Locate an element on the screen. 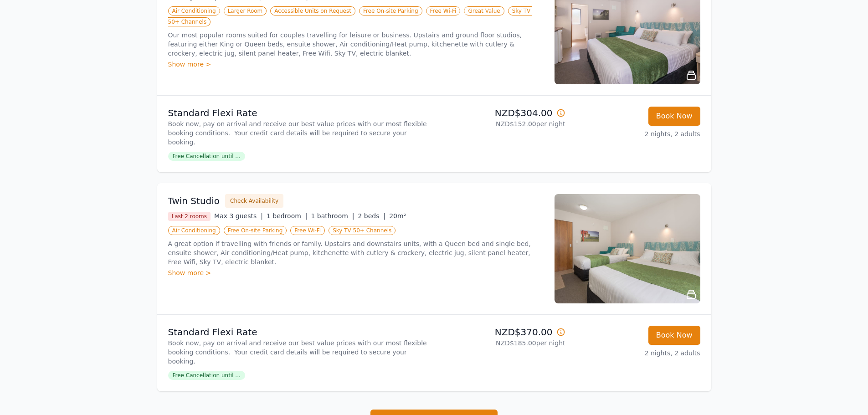 This screenshot has height=415, width=868. h3: Twin Studio is located at coordinates (194, 201).